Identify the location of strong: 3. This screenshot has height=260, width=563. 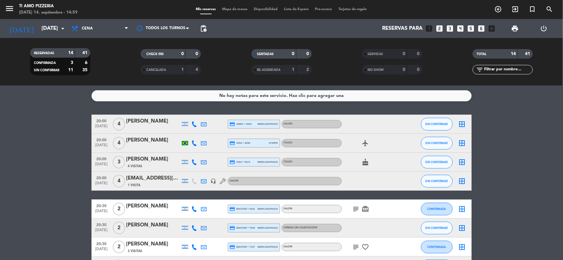
(72, 63).